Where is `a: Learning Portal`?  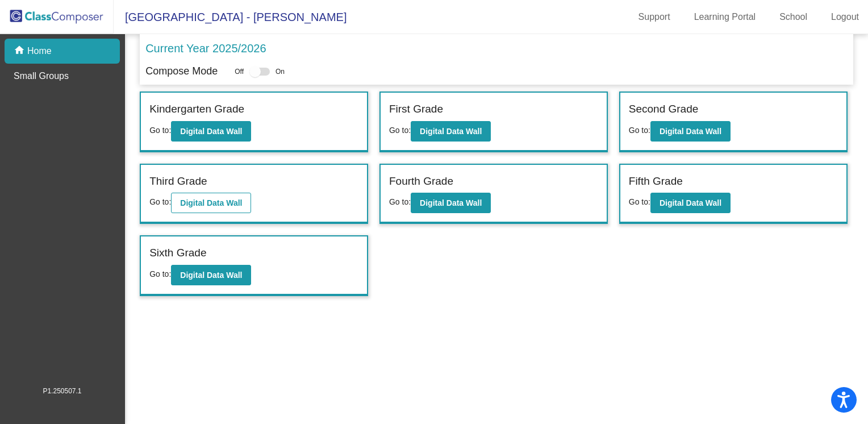
a: Learning Portal is located at coordinates (725, 17).